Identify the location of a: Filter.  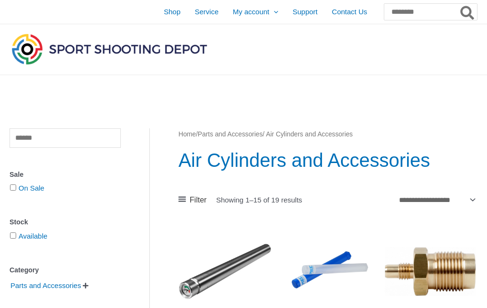
(192, 200).